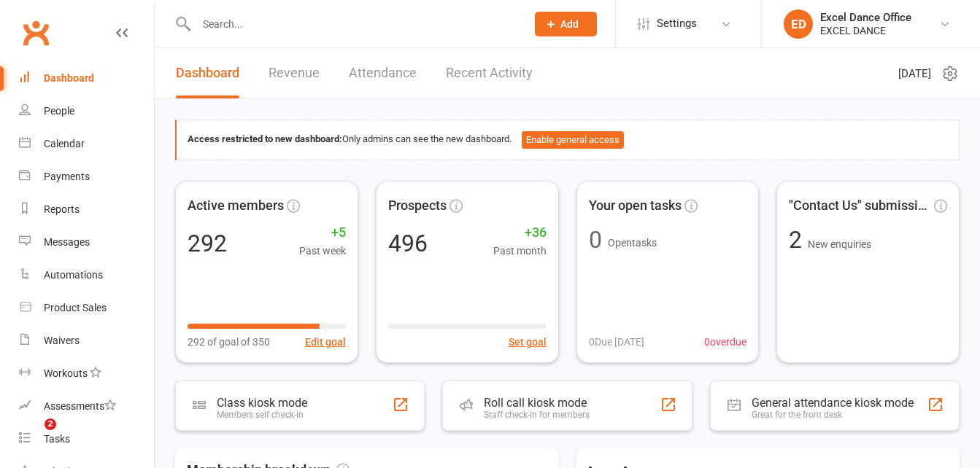 The width and height of the screenshot is (980, 468). What do you see at coordinates (536, 403) in the screenshot?
I see `div: Roll call kiosk mode` at bounding box center [536, 403].